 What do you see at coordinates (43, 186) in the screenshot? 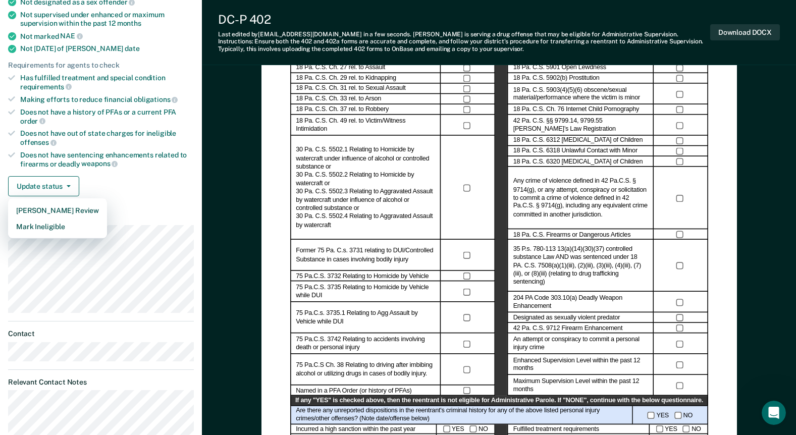
I see `button: Update status` at bounding box center [43, 186].